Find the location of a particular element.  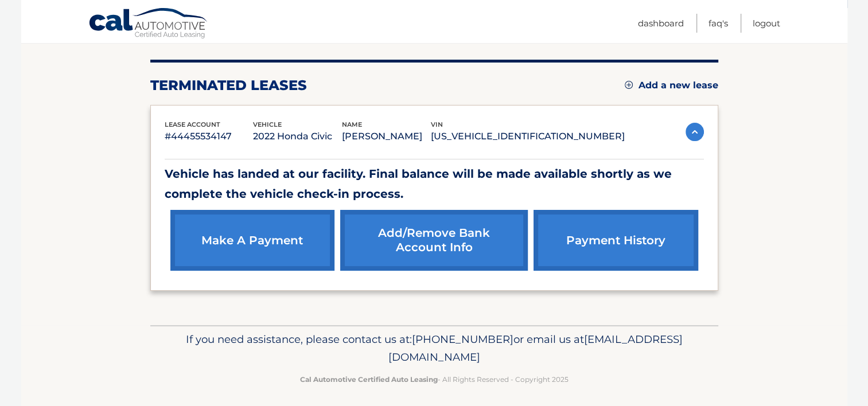

img: add.svg is located at coordinates (629, 85).